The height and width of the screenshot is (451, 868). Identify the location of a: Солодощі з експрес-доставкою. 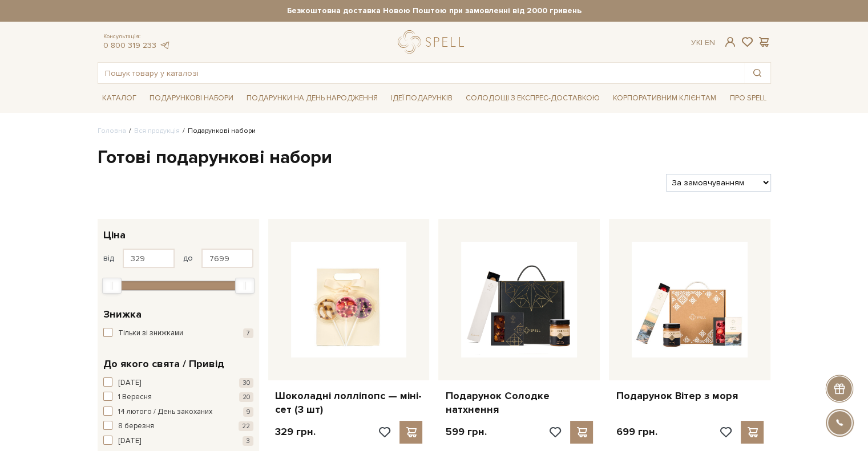
(532, 98).